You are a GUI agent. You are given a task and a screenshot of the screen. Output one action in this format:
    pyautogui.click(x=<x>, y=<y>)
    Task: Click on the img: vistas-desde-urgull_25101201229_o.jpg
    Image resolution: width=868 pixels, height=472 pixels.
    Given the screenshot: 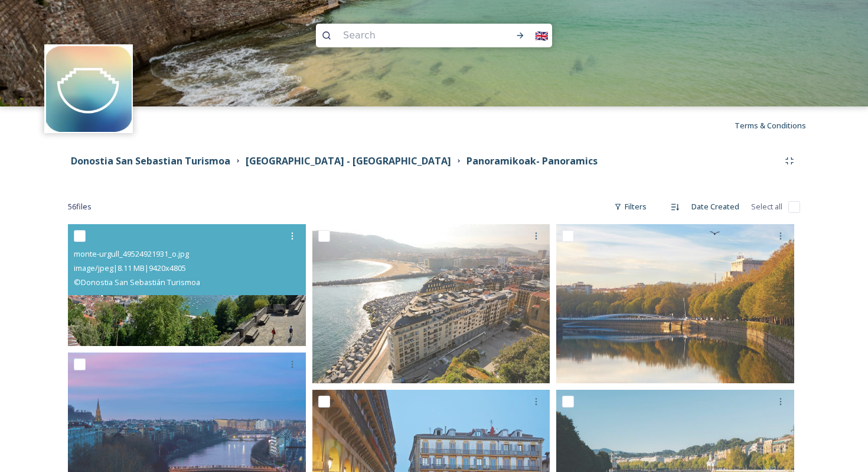 What is the action you would take?
    pyautogui.click(x=431, y=303)
    